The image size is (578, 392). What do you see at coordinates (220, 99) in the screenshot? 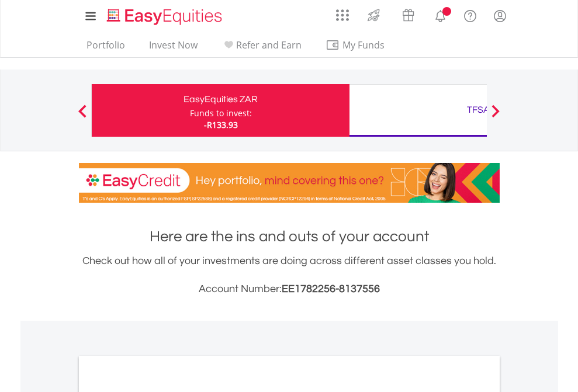
I see `div: EasyEquities ZAR` at bounding box center [220, 99].